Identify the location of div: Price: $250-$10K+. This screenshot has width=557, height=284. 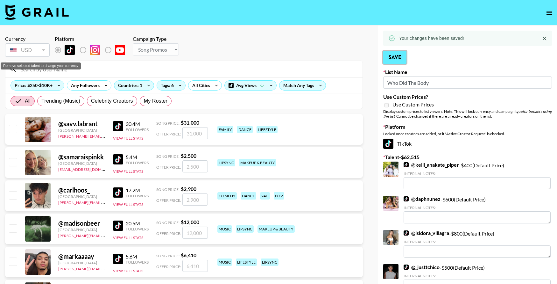
(37, 85).